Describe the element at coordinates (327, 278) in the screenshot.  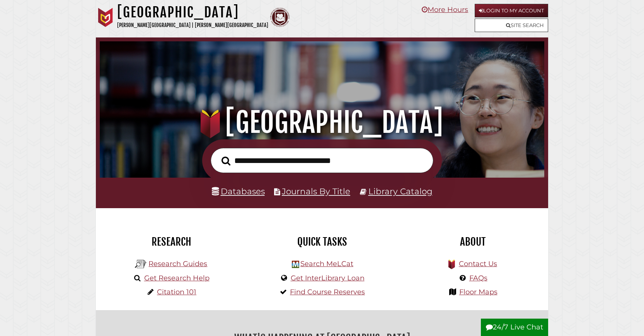
I see `a: Get InterLibrary Loan` at that location.